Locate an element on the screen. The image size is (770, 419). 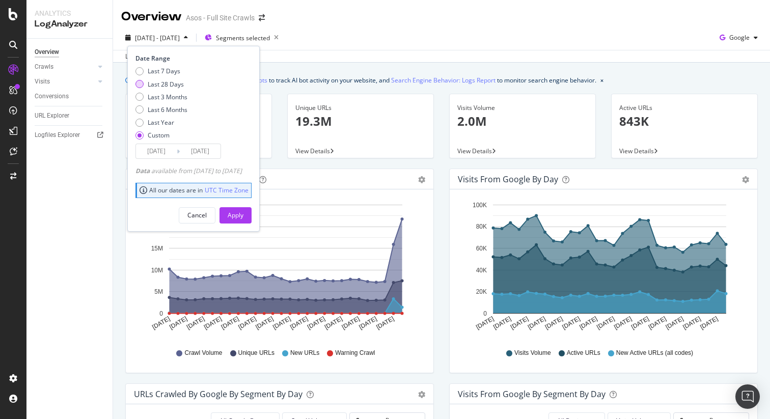
div: Last 28 Days is located at coordinates (166, 84).